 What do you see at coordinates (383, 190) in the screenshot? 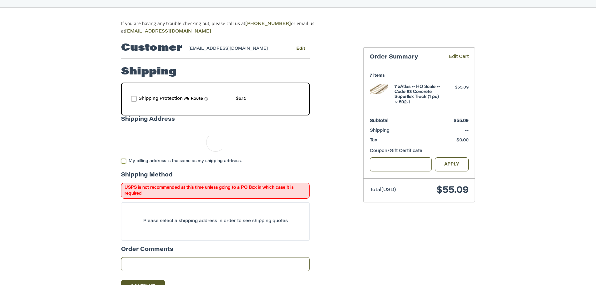
I see `span: Total (USD)` at bounding box center [383, 190].